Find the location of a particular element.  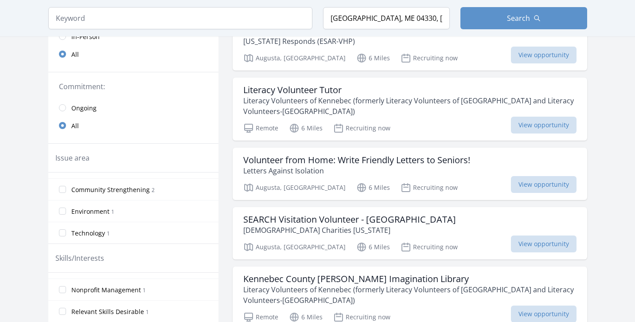

p: Remote is located at coordinates (261, 128).